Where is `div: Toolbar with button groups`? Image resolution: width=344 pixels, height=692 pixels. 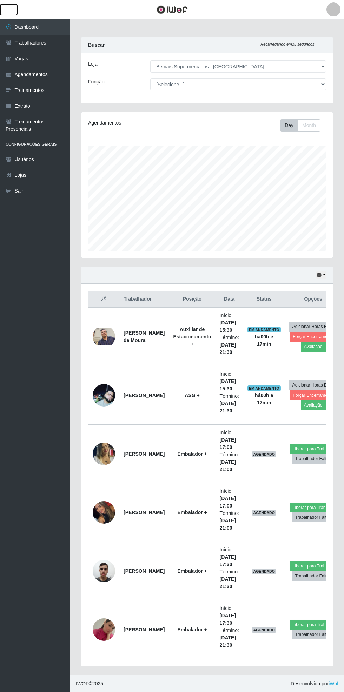 div: Toolbar with button groups is located at coordinates (303, 125).